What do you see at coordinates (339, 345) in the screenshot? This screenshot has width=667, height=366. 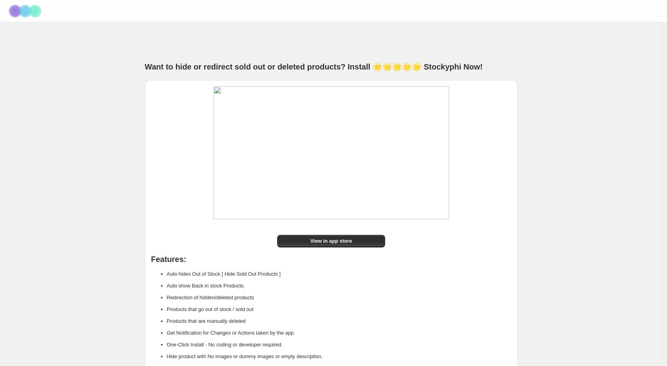 I see `li: One-Click Install - No coding or developer required.` at bounding box center [339, 345].